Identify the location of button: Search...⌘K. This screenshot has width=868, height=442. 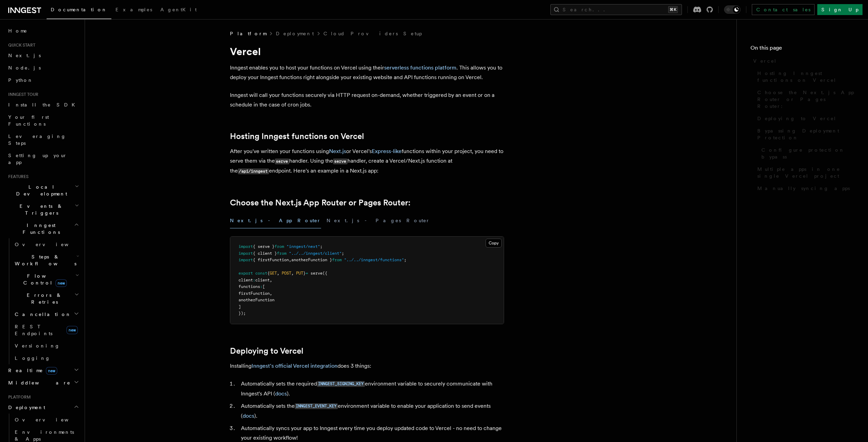
(616, 9).